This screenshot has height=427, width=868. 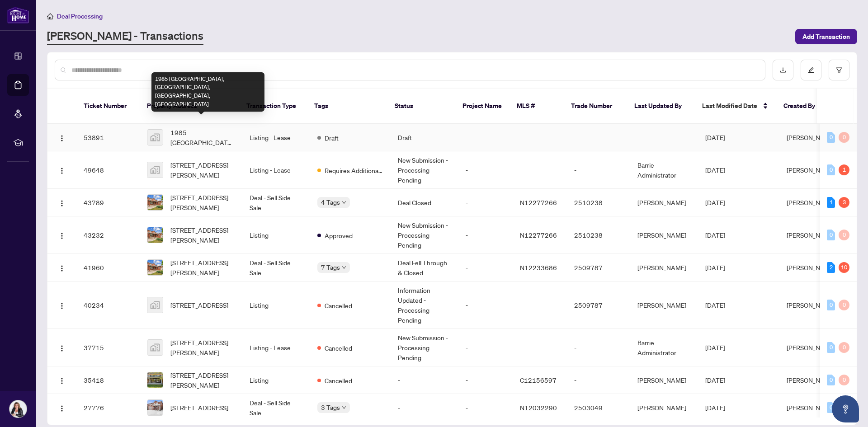 What do you see at coordinates (425, 138) in the screenshot?
I see `td: Draft` at bounding box center [425, 138].